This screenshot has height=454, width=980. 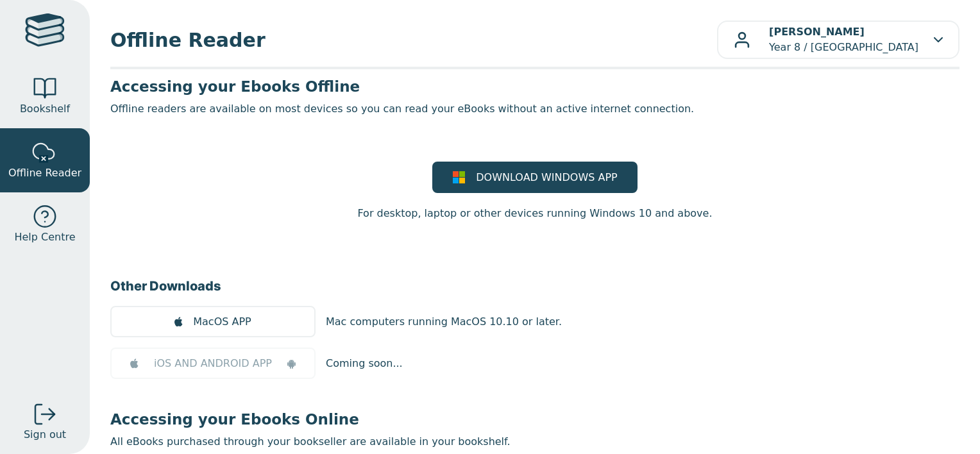 I want to click on span: Bookshelf, so click(x=45, y=109).